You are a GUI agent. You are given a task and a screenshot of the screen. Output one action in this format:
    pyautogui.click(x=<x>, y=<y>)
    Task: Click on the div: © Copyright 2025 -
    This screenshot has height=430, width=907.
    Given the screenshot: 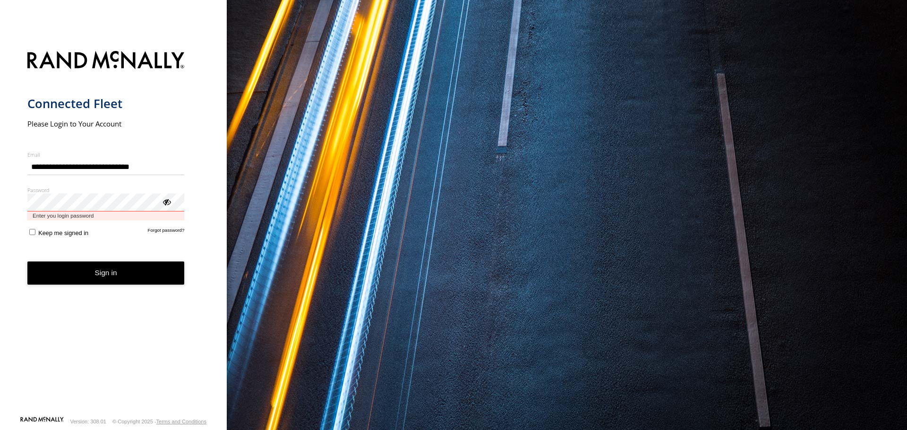 What is the action you would take?
    pyautogui.click(x=159, y=422)
    